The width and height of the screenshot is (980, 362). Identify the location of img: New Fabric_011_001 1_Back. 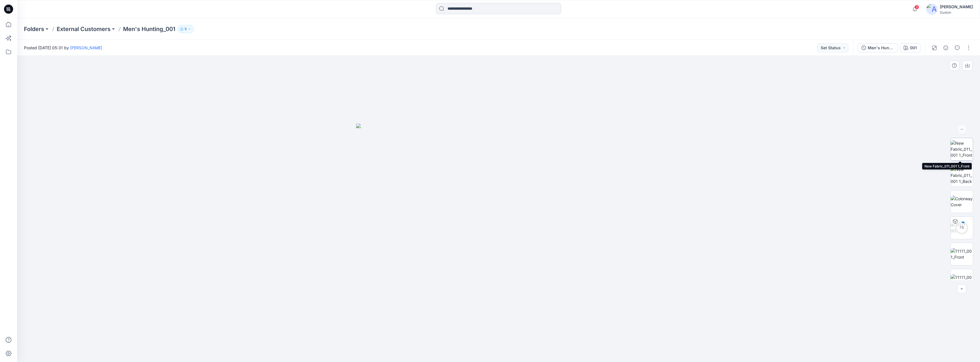
(962, 175).